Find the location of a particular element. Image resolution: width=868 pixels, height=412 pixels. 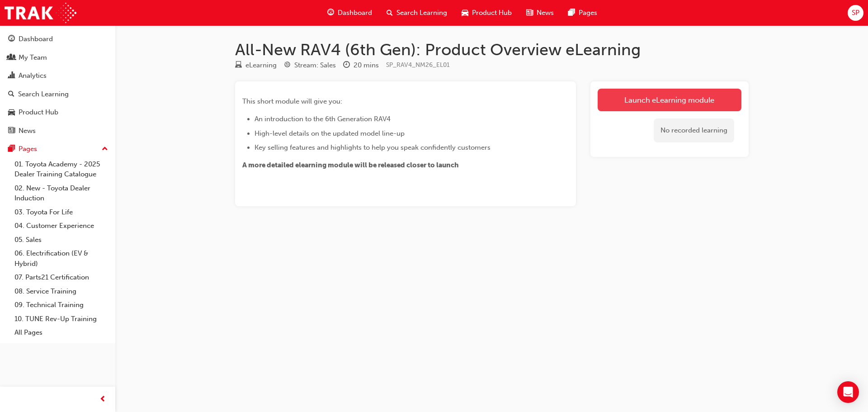

button: DashboardMy TeamAnalyticsSearch LearningProduct HubNews is located at coordinates (57, 84).